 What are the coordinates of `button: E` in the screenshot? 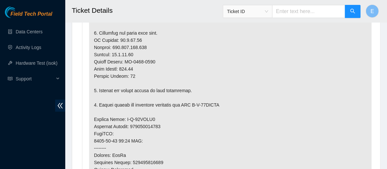 It's located at (372, 11).